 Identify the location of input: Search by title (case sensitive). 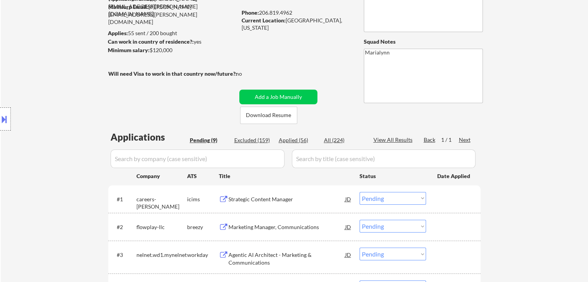
(384, 159).